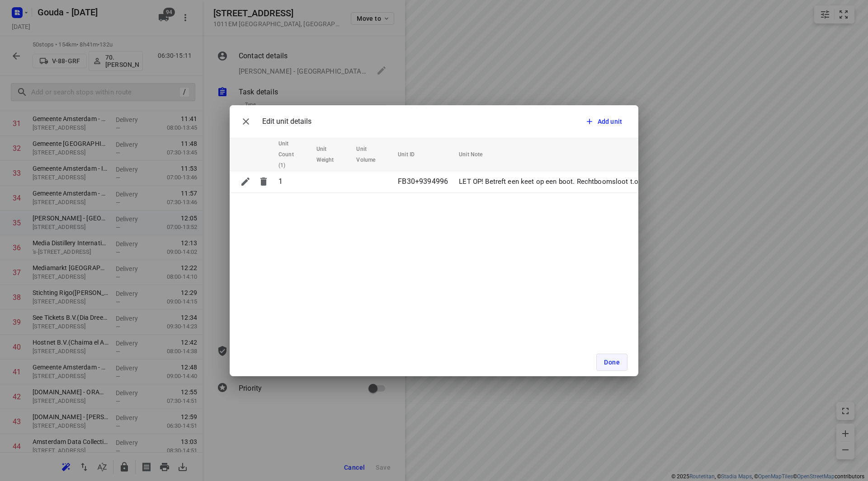 The width and height of the screenshot is (868, 481). Describe the element at coordinates (263, 182) in the screenshot. I see `button: Delete` at that location.